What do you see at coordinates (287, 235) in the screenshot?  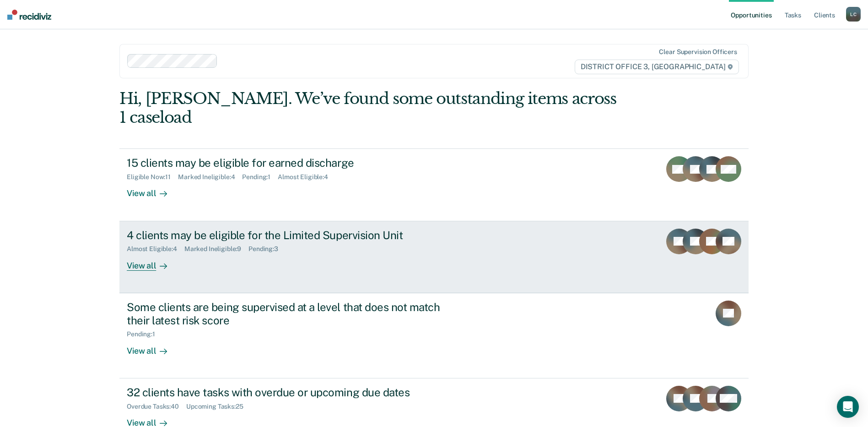 I see `div: 4 clients may be eligible for the Limited Supervision Unit` at bounding box center [287, 235].